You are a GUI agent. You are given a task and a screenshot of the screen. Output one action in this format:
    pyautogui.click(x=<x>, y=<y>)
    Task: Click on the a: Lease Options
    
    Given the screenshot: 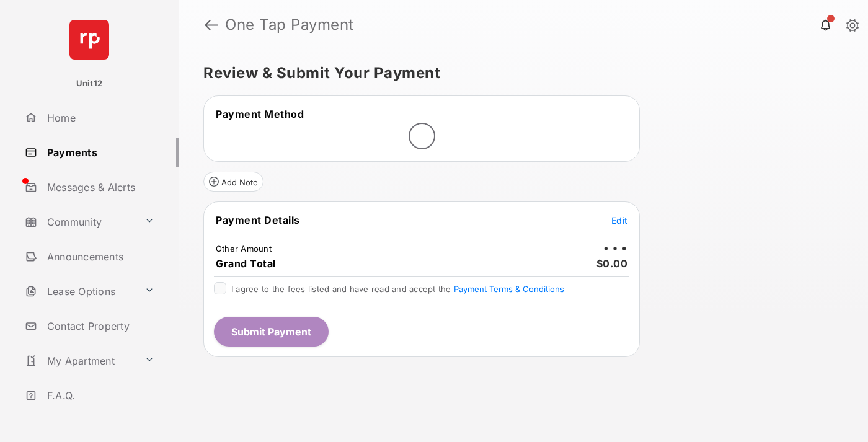 What is the action you would take?
    pyautogui.click(x=79, y=291)
    